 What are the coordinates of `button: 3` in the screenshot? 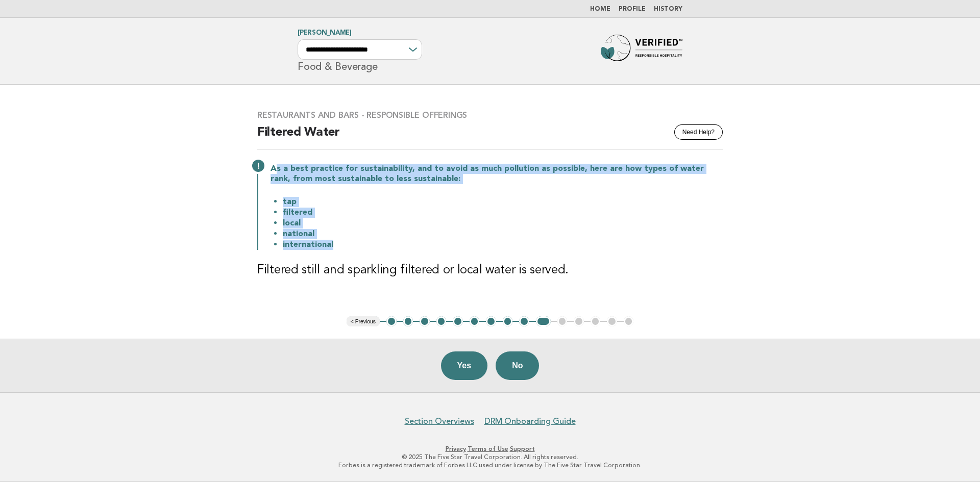 It's located at (424, 322).